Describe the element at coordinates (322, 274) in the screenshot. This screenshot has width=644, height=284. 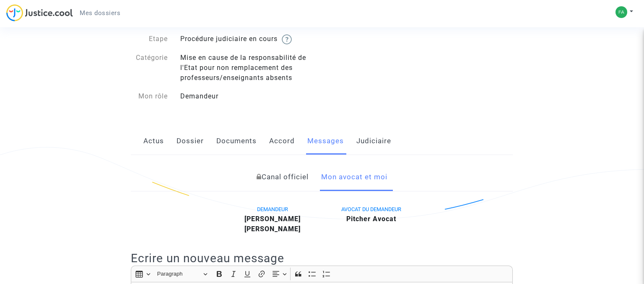
I see `div: Editor toolbar` at that location.